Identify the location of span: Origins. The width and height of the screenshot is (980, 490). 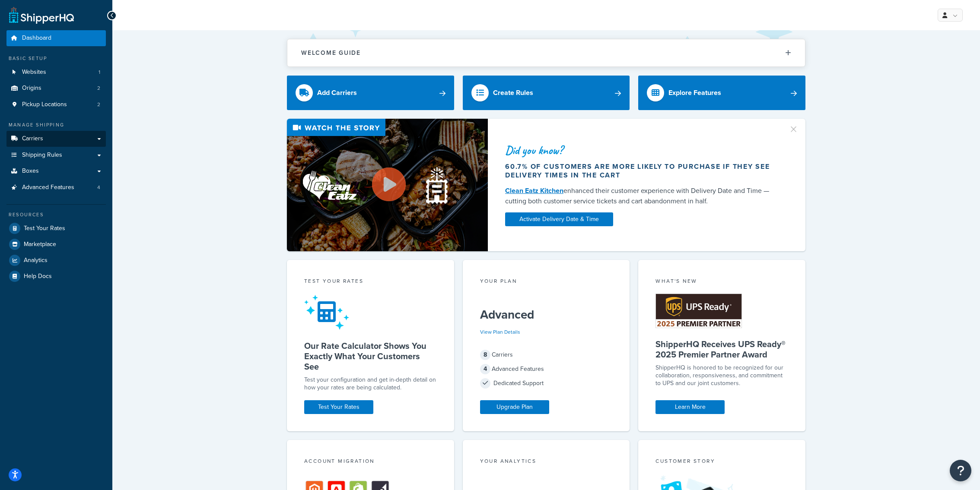
(31, 88).